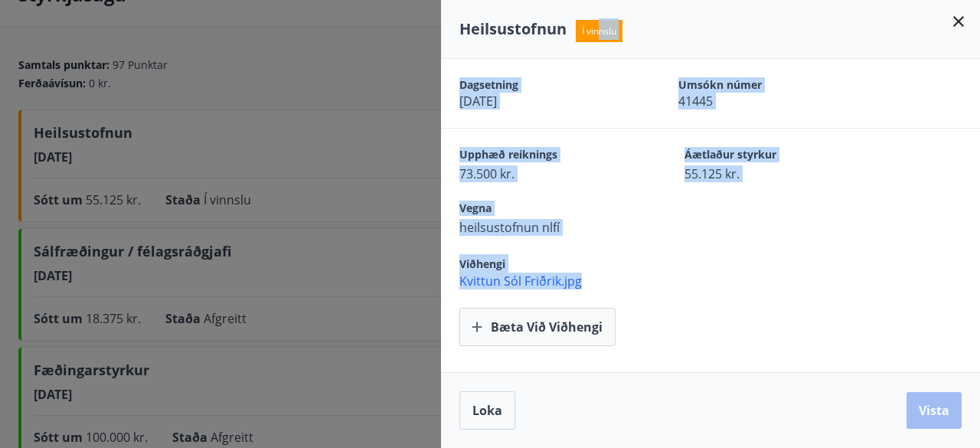  What do you see at coordinates (761, 101) in the screenshot?
I see `span: 41445` at bounding box center [761, 101].